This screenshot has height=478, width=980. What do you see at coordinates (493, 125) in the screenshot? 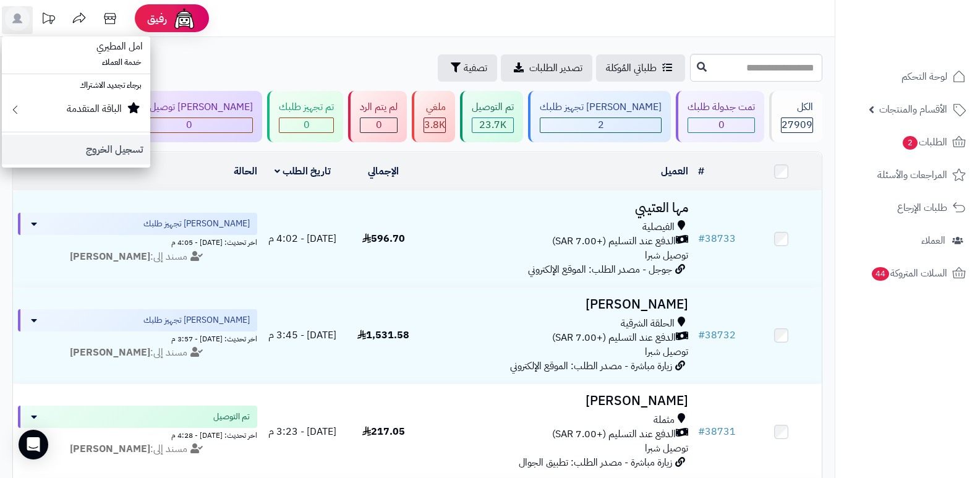
I see `div: 23685` at bounding box center [493, 125].